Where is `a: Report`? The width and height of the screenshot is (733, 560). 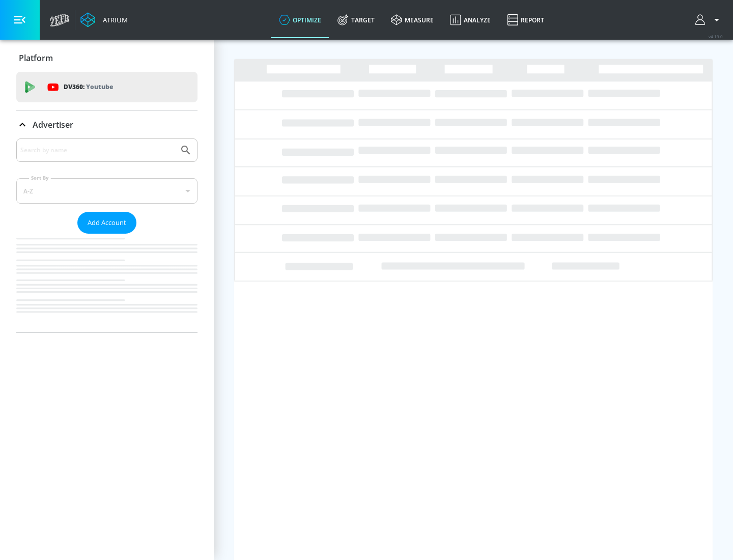 a: Report is located at coordinates (525, 20).